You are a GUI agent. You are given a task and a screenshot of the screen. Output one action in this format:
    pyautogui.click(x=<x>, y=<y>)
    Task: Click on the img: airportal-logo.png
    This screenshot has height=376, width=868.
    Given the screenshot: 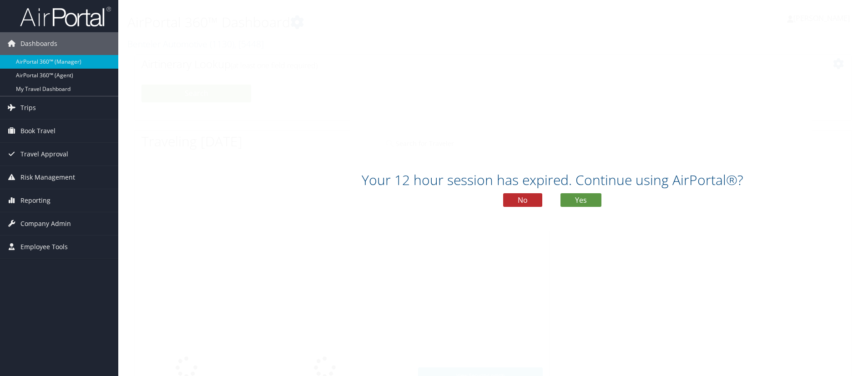 What is the action you would take?
    pyautogui.click(x=65, y=17)
    